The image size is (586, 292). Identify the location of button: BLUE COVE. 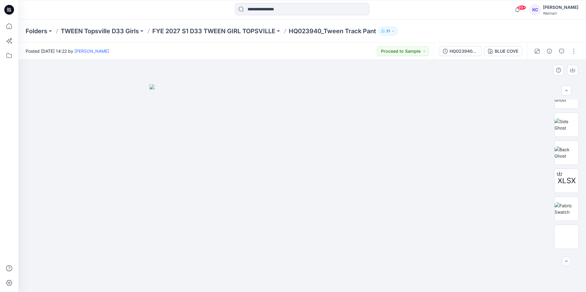
(503, 51).